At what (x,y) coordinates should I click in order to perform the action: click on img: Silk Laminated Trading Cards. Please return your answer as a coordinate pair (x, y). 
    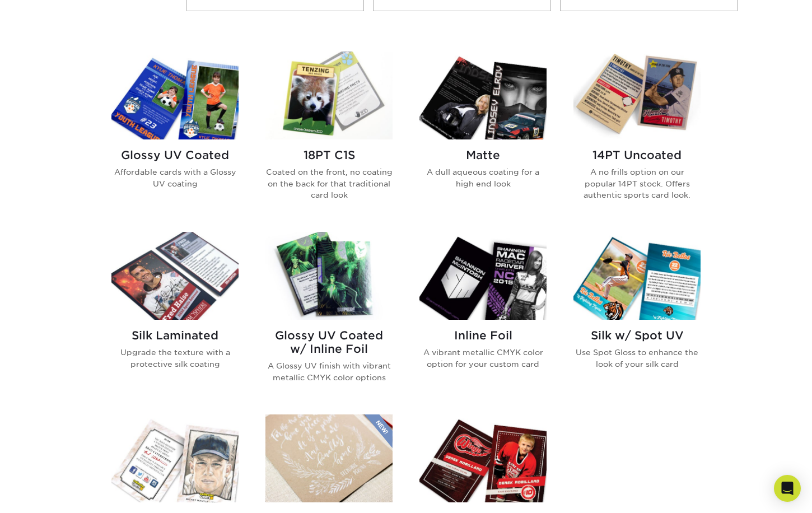
    Looking at the image, I should click on (175, 275).